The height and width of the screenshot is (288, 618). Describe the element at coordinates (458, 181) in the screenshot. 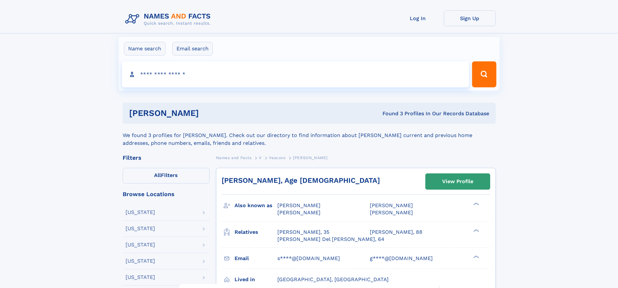

I see `a: View Profile` at that location.